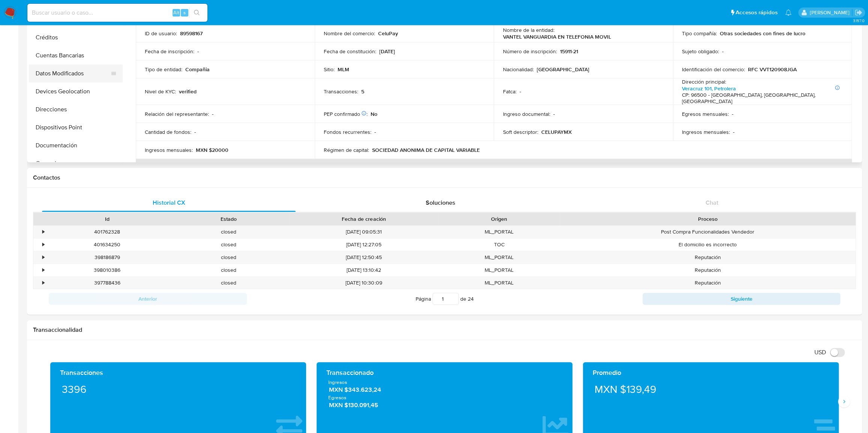 This screenshot has width=868, height=433. I want to click on p: Sitio :, so click(329, 69).